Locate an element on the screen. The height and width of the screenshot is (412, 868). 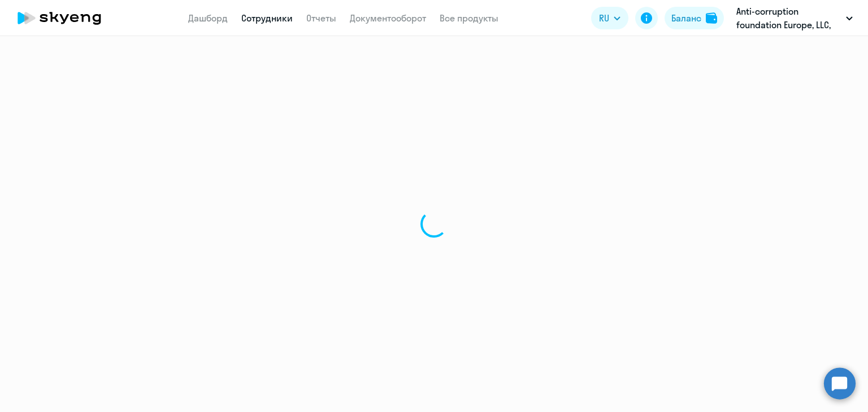
button: Балансbalance is located at coordinates (694, 18).